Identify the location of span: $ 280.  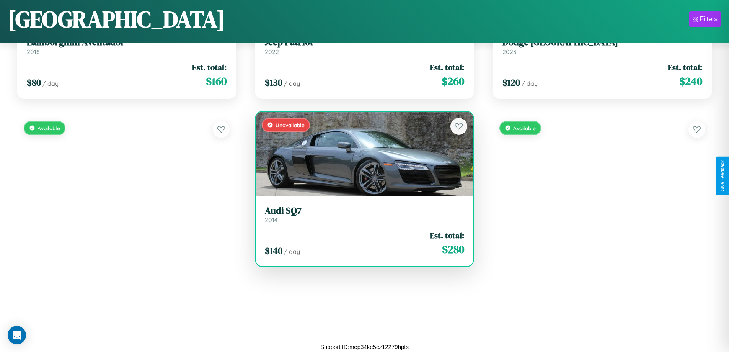
(453, 249).